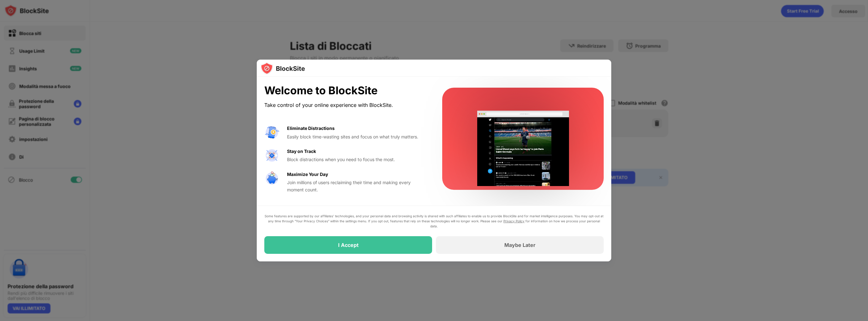 The width and height of the screenshot is (868, 321). What do you see at coordinates (308, 175) in the screenshot?
I see `div: Maximize Your Day` at bounding box center [308, 175].